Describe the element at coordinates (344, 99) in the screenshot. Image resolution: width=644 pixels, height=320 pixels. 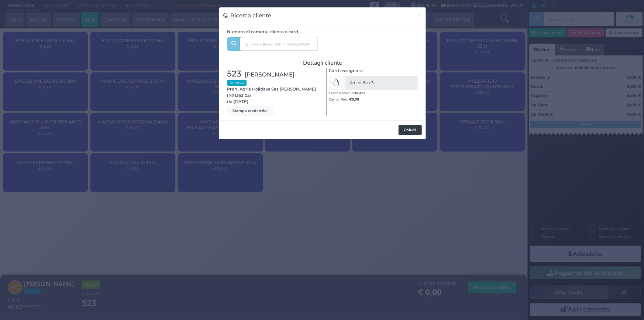
I see `small: Carnet Pasti:` at that location.